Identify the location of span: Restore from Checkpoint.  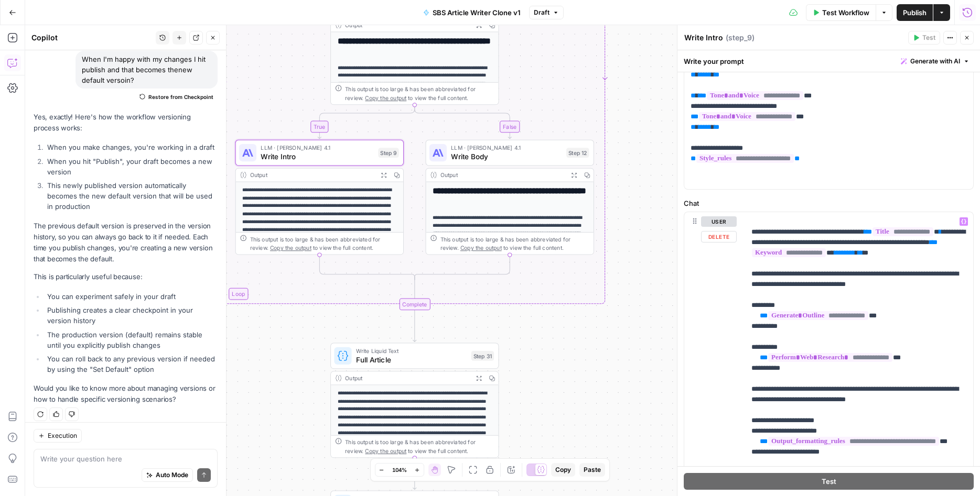
(181, 97).